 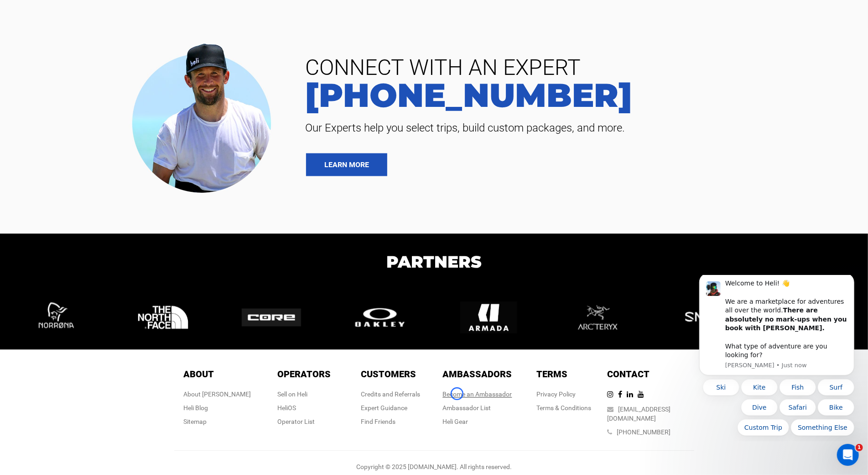 I want to click on button: Quick reply: Dive, so click(x=74, y=132).